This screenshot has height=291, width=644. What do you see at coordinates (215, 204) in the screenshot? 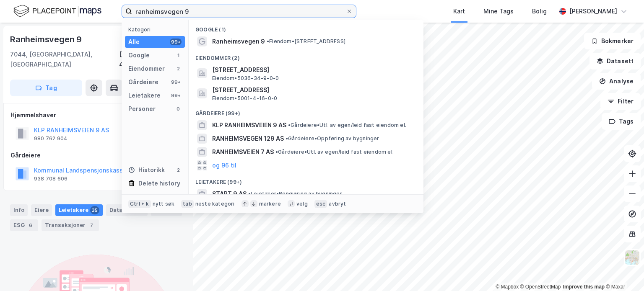
I see `div: neste kategori` at bounding box center [215, 204].